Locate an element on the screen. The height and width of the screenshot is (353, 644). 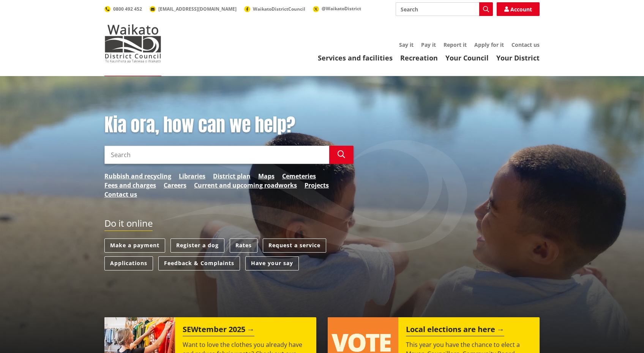
a: @WaikatoDistrict is located at coordinates (337, 8).